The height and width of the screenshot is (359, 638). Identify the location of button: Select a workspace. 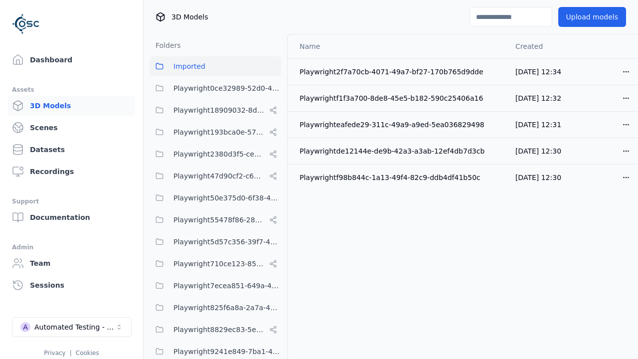
(72, 327).